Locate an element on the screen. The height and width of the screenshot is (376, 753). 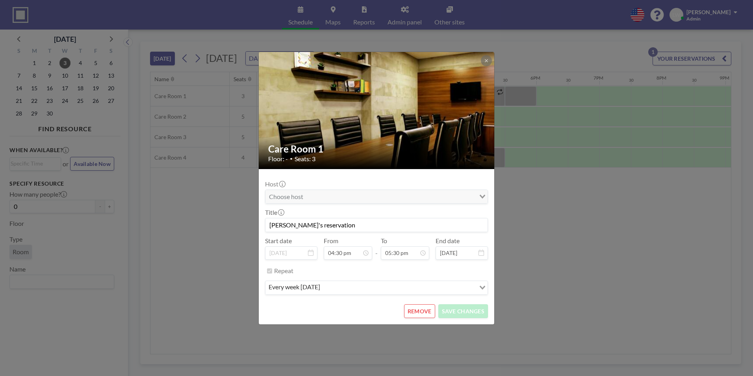
label: Start date is located at coordinates (278, 241).